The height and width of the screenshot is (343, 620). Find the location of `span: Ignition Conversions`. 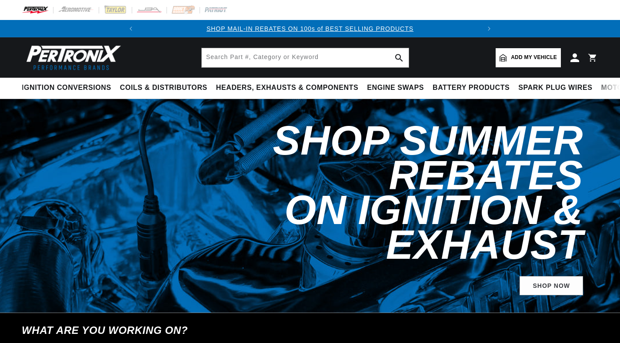

span: Ignition Conversions is located at coordinates (66, 88).